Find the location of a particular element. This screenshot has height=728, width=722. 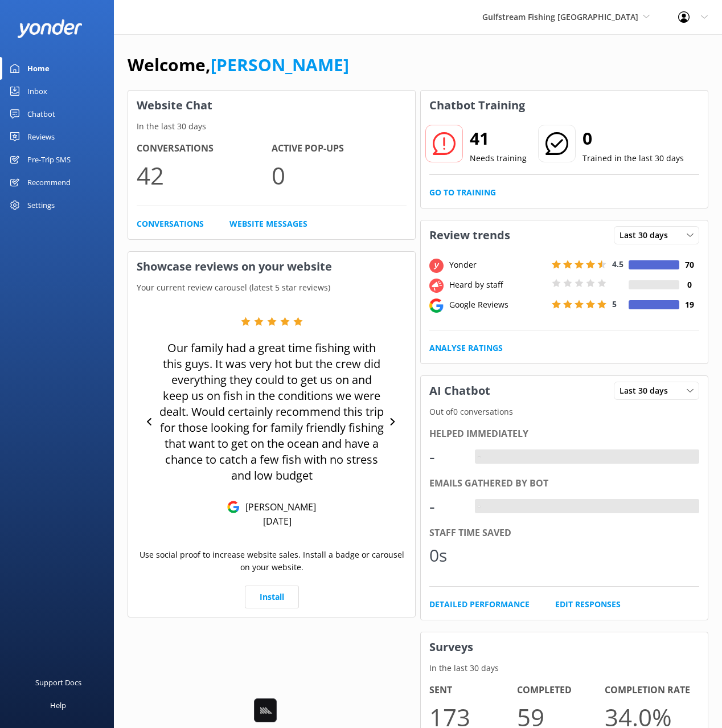

a: Edit Responses is located at coordinates (587, 605).